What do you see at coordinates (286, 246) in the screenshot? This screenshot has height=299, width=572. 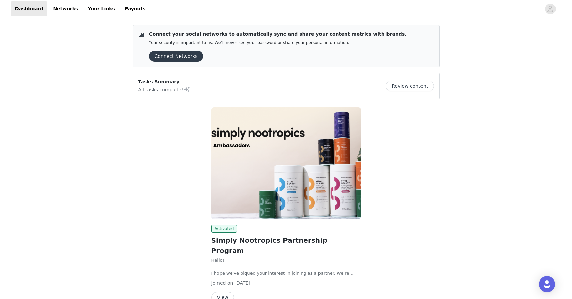 I see `h2: Simply Nootropics Partnership Program` at bounding box center [286, 246].